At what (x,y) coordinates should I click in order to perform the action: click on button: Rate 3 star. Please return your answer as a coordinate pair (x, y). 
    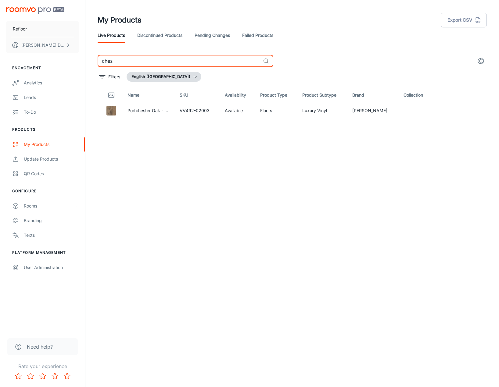
    Looking at the image, I should click on (43, 376).